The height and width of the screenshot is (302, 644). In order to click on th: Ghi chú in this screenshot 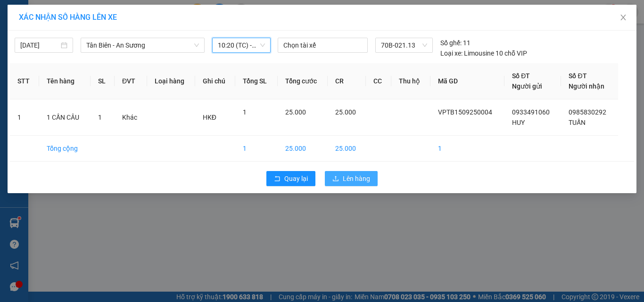, I will do `click(215, 81)`.